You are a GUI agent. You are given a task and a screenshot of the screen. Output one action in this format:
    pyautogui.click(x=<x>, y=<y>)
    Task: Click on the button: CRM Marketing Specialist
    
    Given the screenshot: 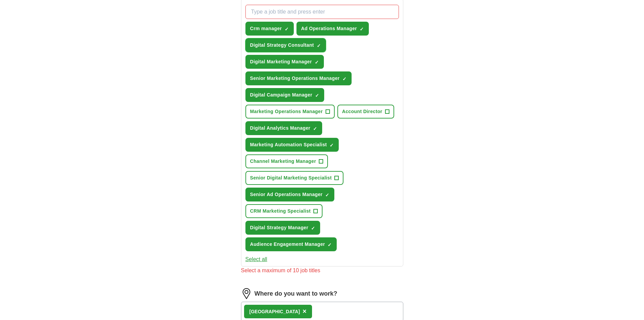 What is the action you would take?
    pyautogui.click(x=284, y=211)
    